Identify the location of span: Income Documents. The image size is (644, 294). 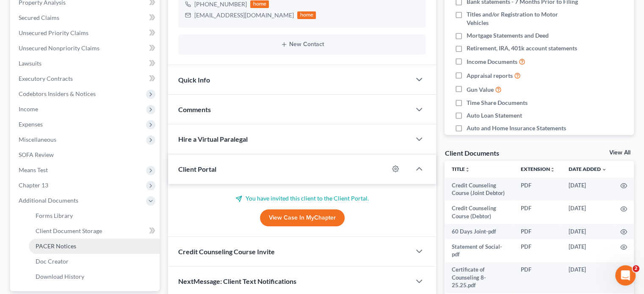
(492, 62).